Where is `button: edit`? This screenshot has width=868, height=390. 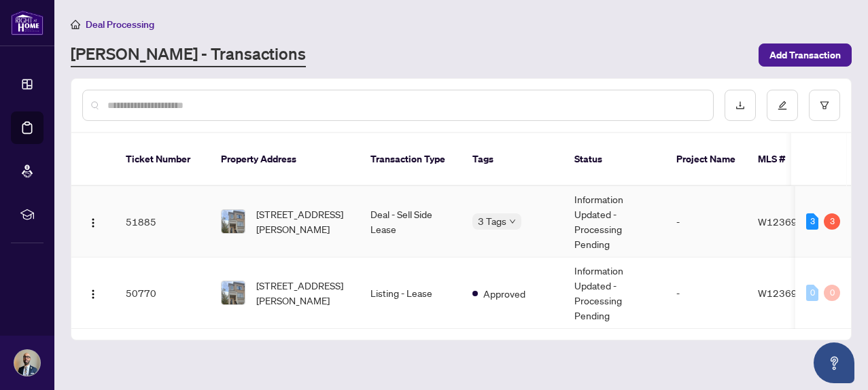
button: edit is located at coordinates (782, 105).